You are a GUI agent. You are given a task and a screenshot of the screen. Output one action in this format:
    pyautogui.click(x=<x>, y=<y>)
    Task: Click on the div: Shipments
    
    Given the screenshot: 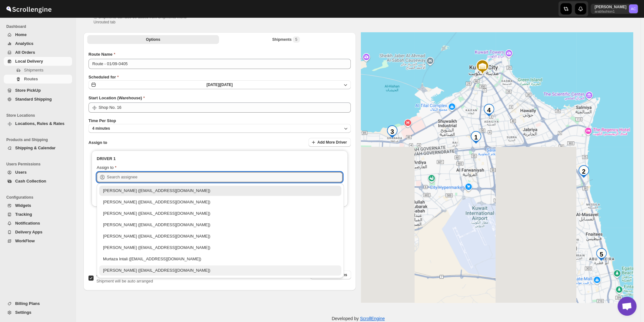 What is the action you would take?
    pyautogui.click(x=286, y=40)
    